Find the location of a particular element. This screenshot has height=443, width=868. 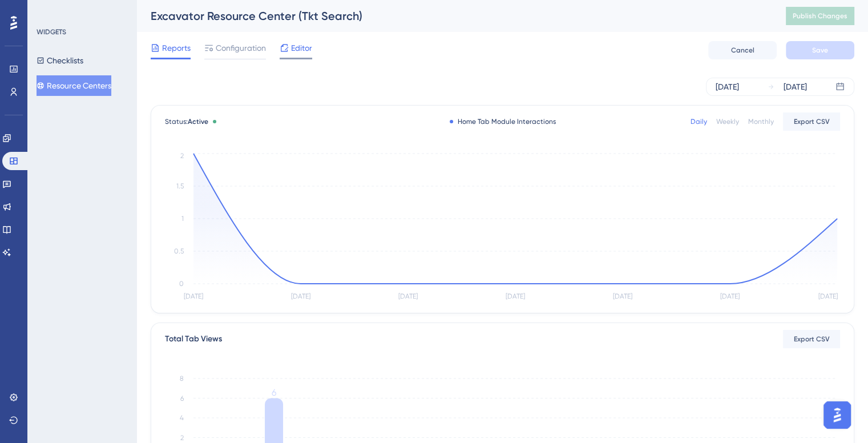

div: Monthly is located at coordinates (761, 122).